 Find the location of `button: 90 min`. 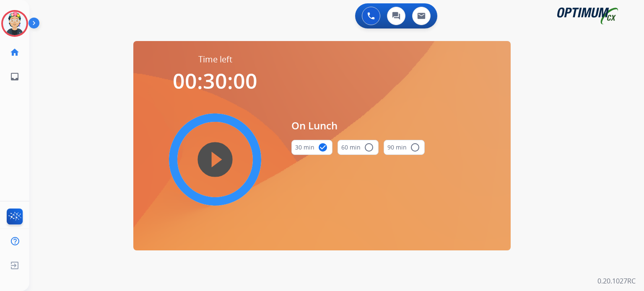

button: 90 min is located at coordinates (404, 148).